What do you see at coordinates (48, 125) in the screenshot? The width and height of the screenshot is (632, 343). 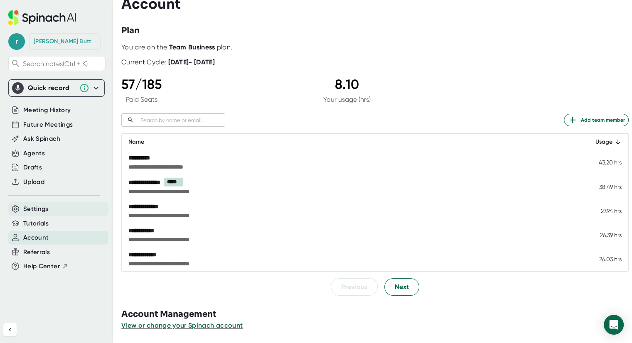 I see `span: Future Meetings` at bounding box center [48, 125].